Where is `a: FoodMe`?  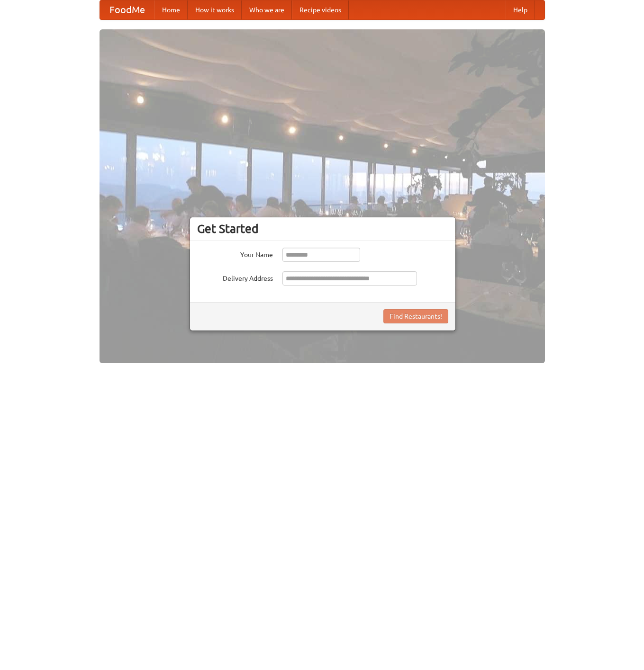
a: FoodMe is located at coordinates (127, 10).